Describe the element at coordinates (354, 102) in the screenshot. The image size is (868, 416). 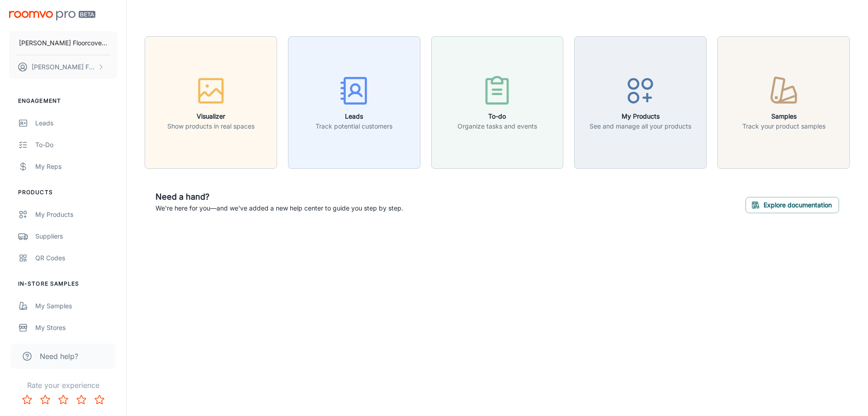
I see `a: LeadsTrack potential customers` at that location.